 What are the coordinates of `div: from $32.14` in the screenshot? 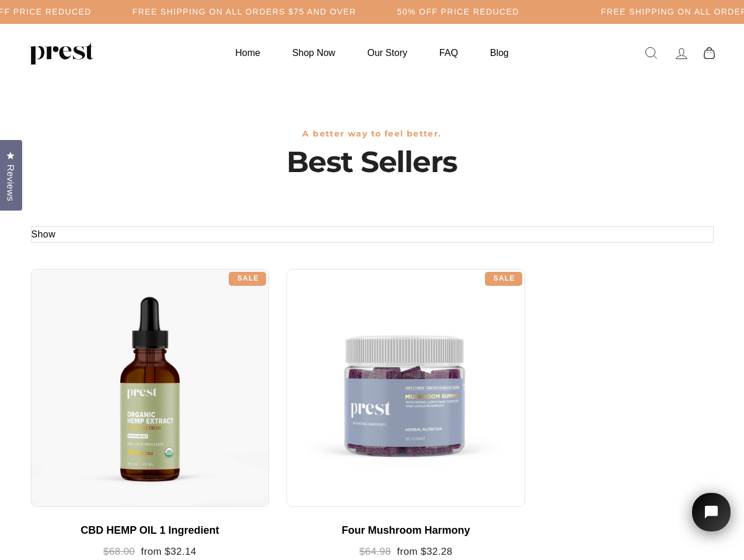 It's located at (150, 552).